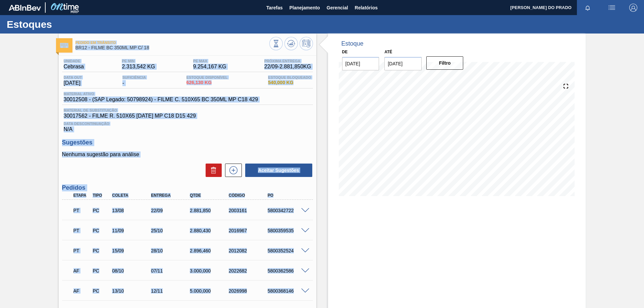 This screenshot has width=644, height=308. What do you see at coordinates (445, 63) in the screenshot?
I see `button: Filtro` at bounding box center [445, 63].